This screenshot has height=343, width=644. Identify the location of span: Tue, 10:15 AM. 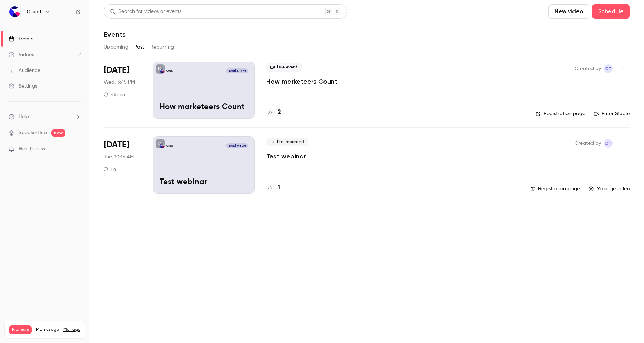
(119, 157).